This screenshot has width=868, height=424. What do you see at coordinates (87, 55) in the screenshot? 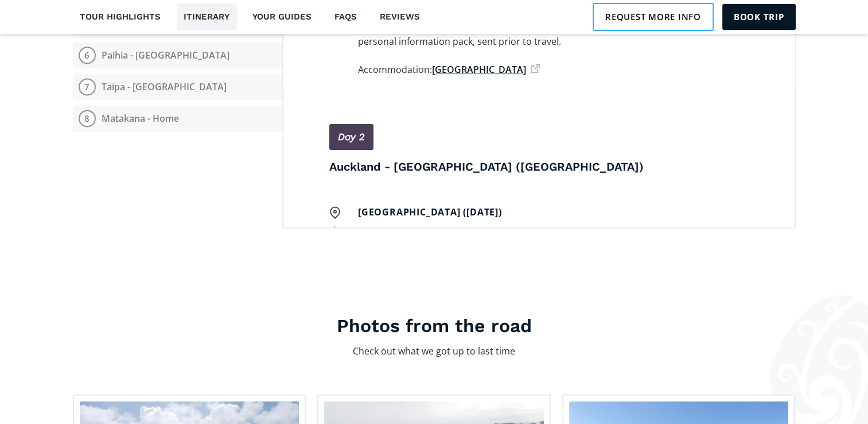
I see `div: 6` at bounding box center [87, 55].